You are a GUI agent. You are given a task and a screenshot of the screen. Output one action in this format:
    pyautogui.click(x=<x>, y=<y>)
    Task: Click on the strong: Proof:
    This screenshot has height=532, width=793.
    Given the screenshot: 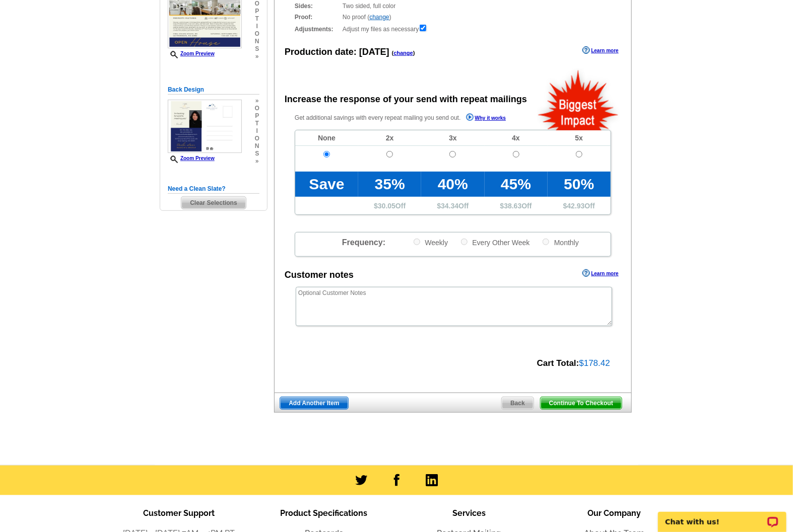 What is the action you would take?
    pyautogui.click(x=317, y=17)
    